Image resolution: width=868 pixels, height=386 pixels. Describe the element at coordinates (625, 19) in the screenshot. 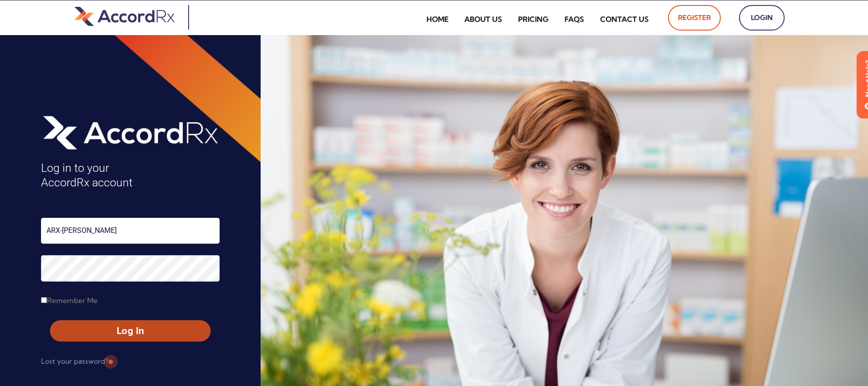

I see `a: Contact Us` at that location.